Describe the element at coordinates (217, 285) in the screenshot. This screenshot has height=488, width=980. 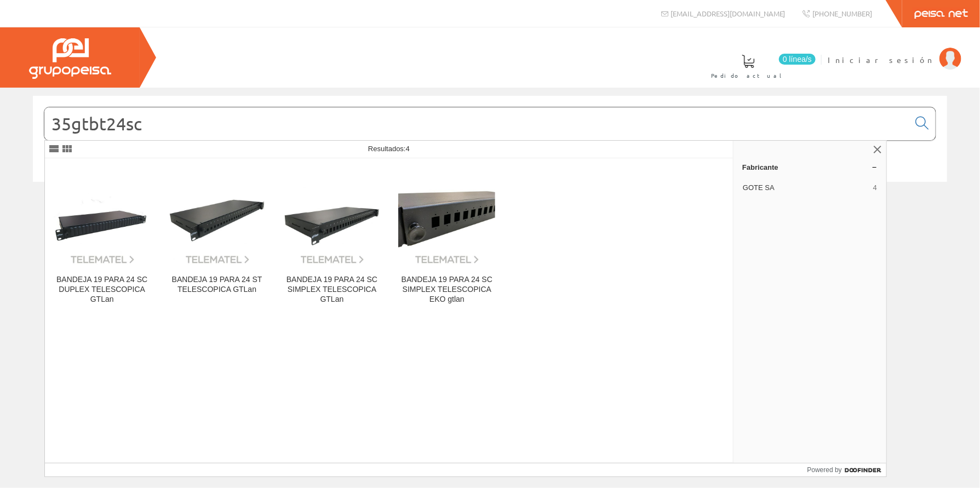
I see `div: BANDEJA 19 PARA 24 ST TELESCOPICA GTLan` at that location.